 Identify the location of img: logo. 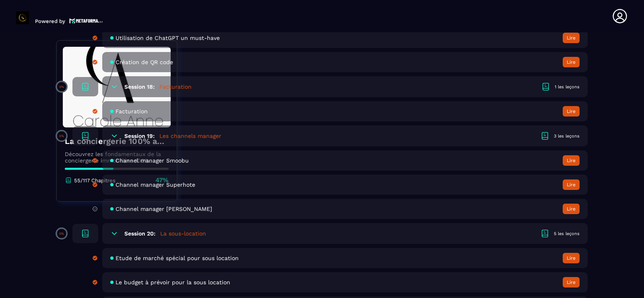
(86, 20).